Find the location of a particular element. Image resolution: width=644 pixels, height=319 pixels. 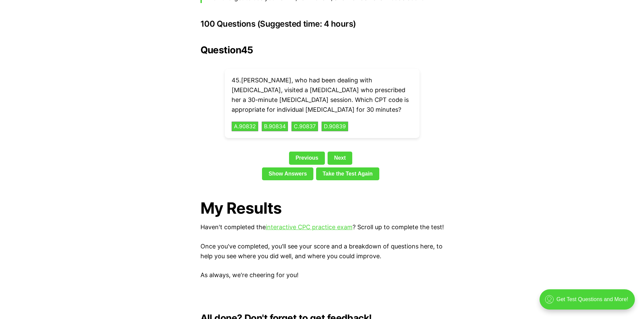

a: Take the Test Again is located at coordinates (347, 174).